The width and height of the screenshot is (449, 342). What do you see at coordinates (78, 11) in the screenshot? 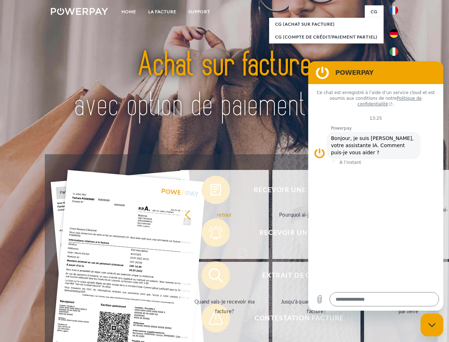
I see `h2: POWERPAY` at bounding box center [78, 11].